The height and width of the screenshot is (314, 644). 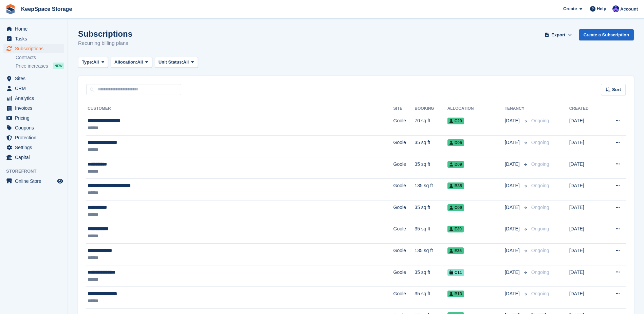 I want to click on span: C11, so click(x=456, y=273).